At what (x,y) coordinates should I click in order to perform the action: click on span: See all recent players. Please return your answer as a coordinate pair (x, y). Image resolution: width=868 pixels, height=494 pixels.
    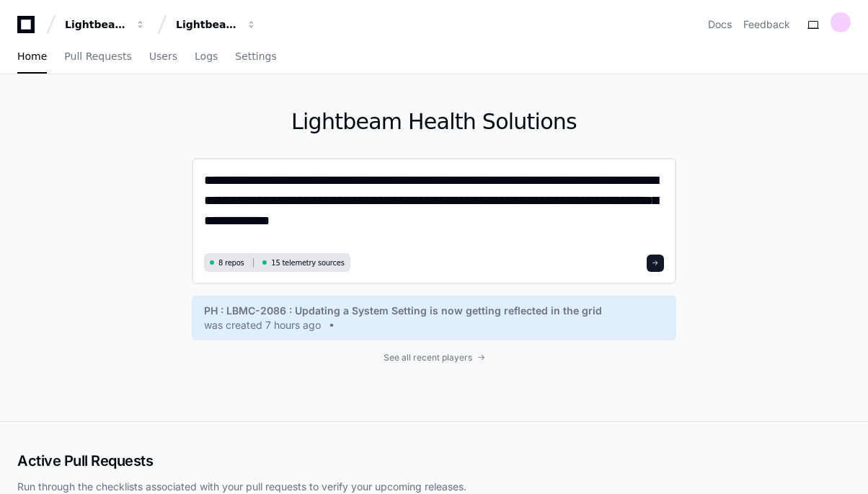
    Looking at the image, I should click on (428, 357).